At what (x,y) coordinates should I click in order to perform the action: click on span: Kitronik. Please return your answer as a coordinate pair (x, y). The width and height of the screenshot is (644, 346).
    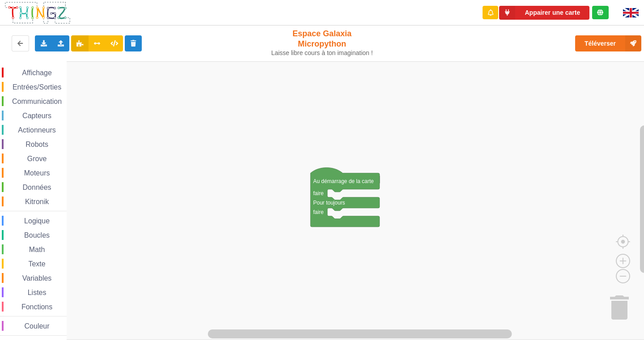
    Looking at the image, I should click on (37, 202).